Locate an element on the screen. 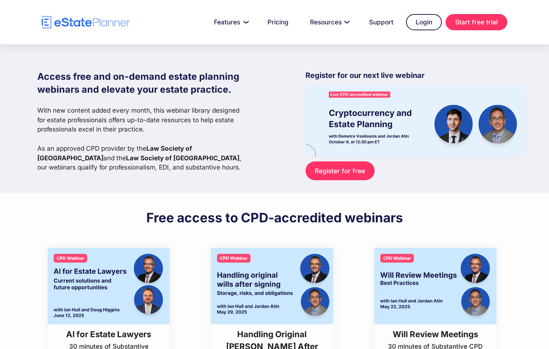 Image resolution: width=549 pixels, height=349 pixels. a: home is located at coordinates (86, 22).